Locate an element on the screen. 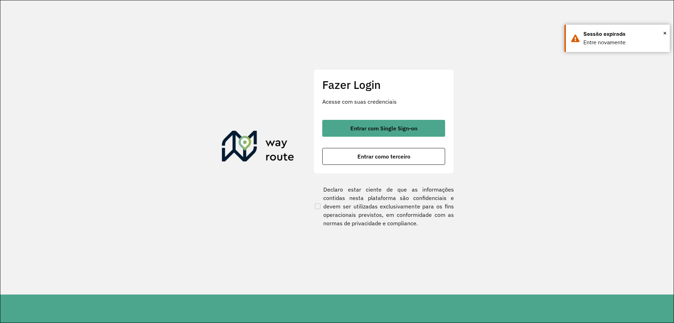 The image size is (674, 323). span: Entrar como terceiro is located at coordinates (384, 156).